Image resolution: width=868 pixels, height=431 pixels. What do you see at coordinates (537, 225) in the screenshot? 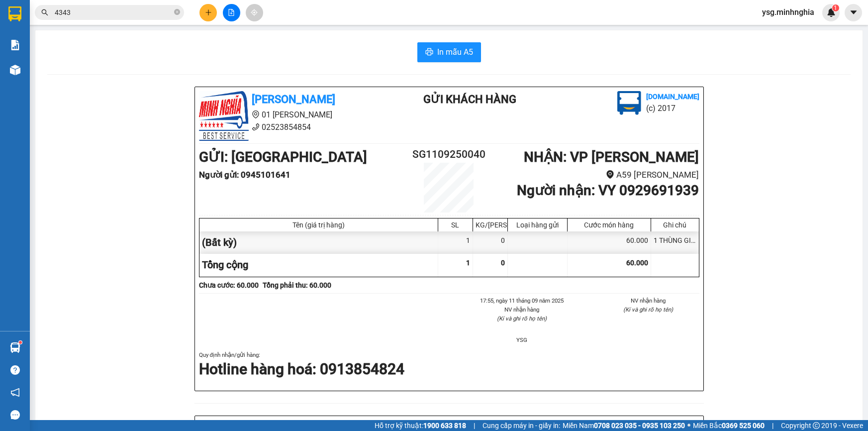
I see `div: Loại hàng gửi` at bounding box center [537, 225].